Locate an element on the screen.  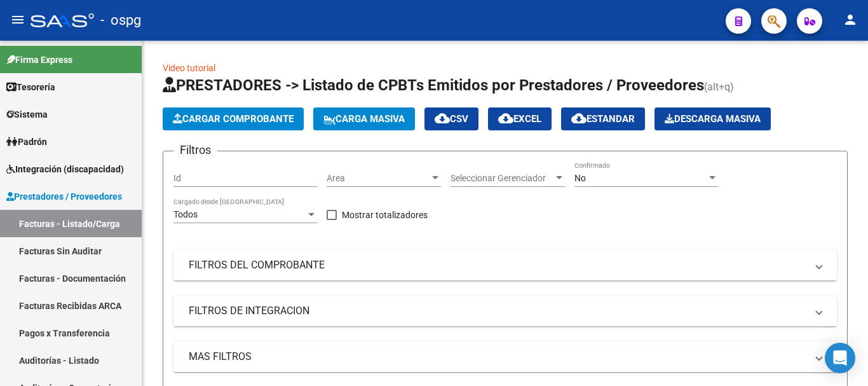
span: Estandar is located at coordinates (603, 119).